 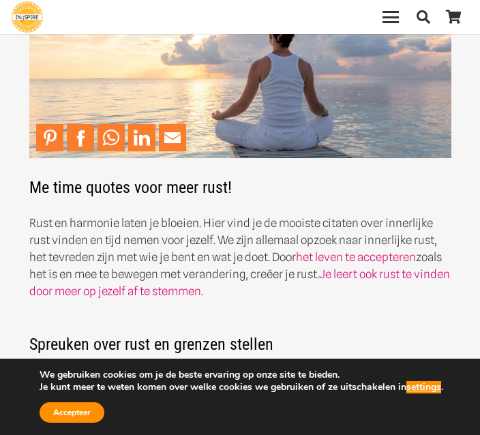 I want to click on p: We gebruiken cookies om je de beste ervaring op onze site te bieden., so click(x=241, y=375).